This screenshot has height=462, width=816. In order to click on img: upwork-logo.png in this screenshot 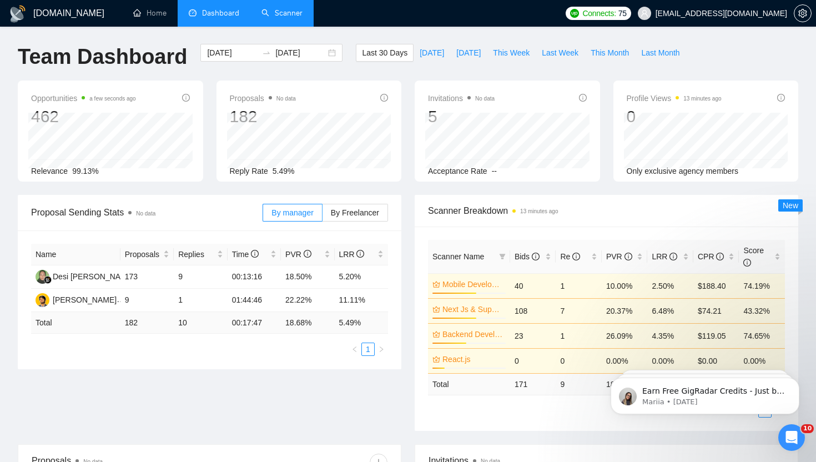, I will do `click(574, 13)`.